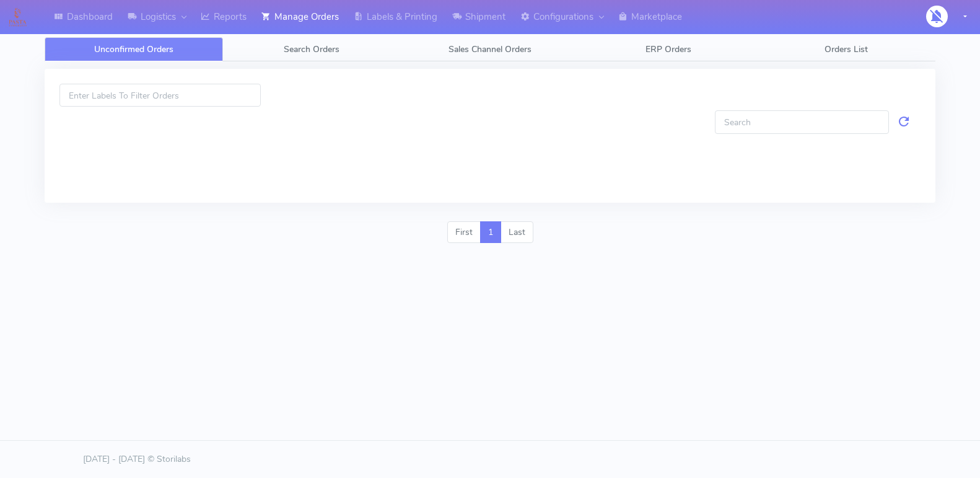 This screenshot has height=478, width=980. I want to click on ul: Tabs, so click(490, 49).